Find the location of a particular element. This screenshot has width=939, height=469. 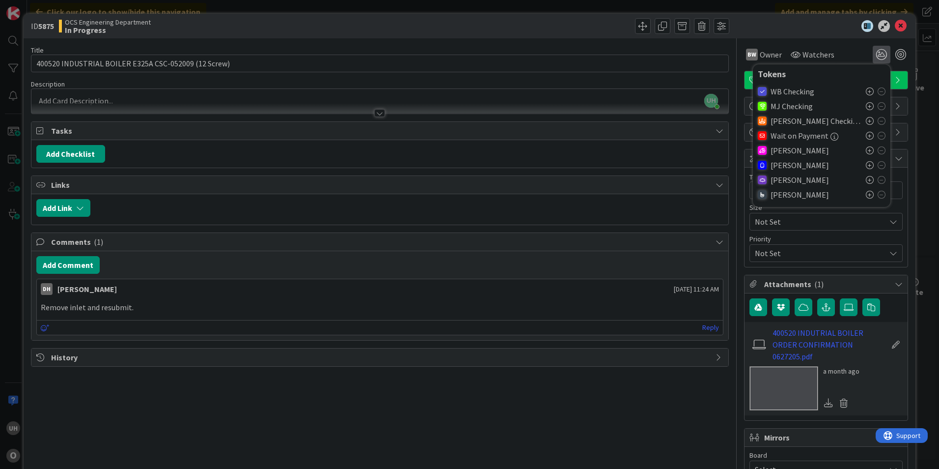

button: Add Comment is located at coordinates (68, 265).